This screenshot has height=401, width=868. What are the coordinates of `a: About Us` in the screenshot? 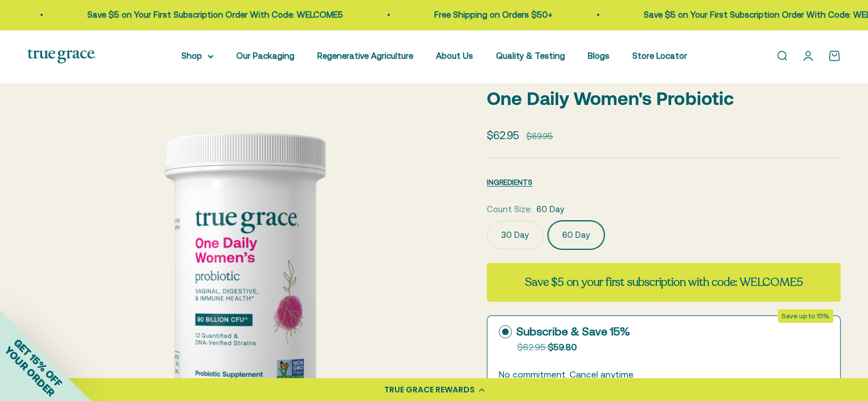 It's located at (454, 55).